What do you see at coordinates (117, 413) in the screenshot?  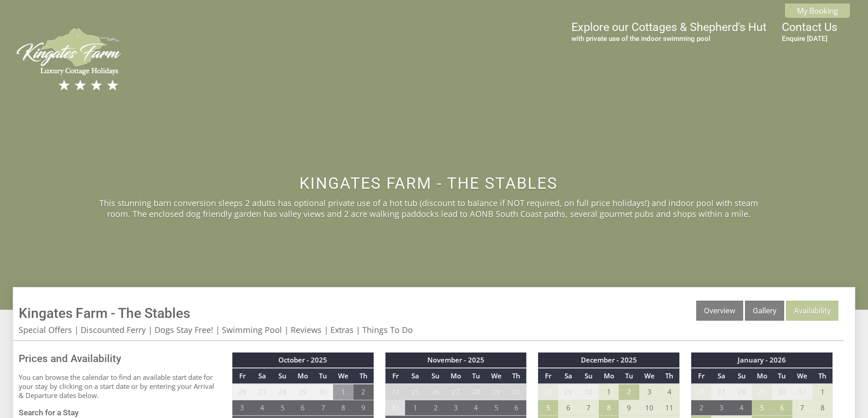 I see `h3: Search for a Stay` at bounding box center [117, 413].